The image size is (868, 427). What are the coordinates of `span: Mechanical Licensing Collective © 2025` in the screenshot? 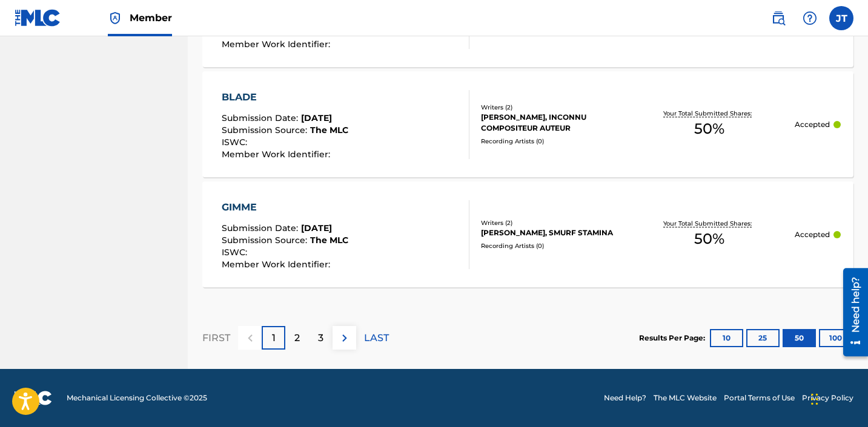 It's located at (137, 399).